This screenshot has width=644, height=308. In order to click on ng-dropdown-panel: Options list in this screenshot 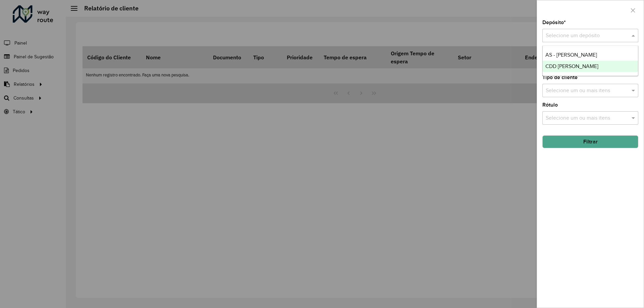, I will do `click(590, 61)`.